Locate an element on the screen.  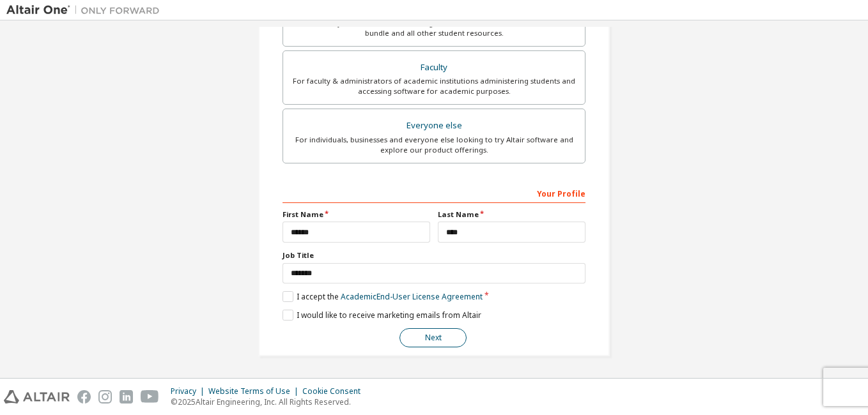
label: First Name is located at coordinates (356, 214).